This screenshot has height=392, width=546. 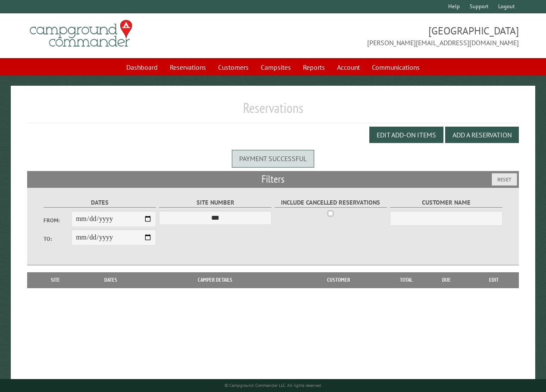 I want to click on img: Campground Commander, so click(x=81, y=33).